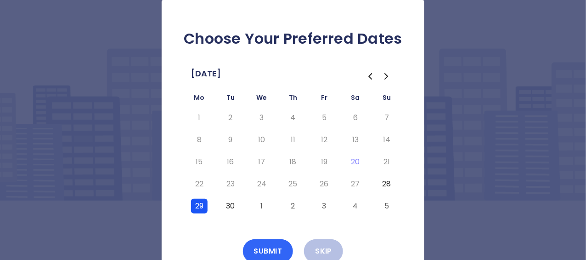 Image resolution: width=586 pixels, height=260 pixels. I want to click on button: Wednesday, September 17th, 2025, so click(262, 162).